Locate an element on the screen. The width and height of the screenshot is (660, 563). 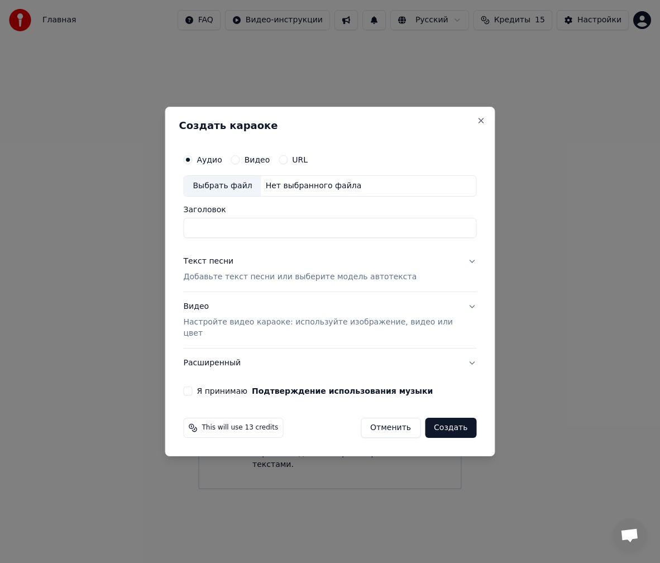
p: Добавьте текст песни или выберите модель автотекста is located at coordinates (300, 277).